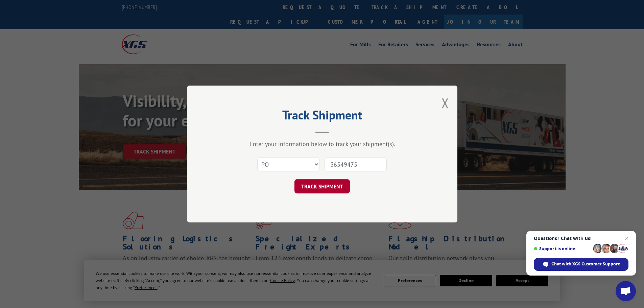 The image size is (644, 308). What do you see at coordinates (582, 238) in the screenshot?
I see `span: Questions? Chat with us!` at bounding box center [582, 238].